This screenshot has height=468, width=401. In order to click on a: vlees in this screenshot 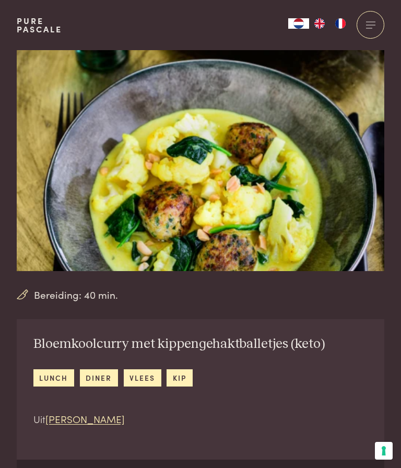, I will do `click(143, 378)`.